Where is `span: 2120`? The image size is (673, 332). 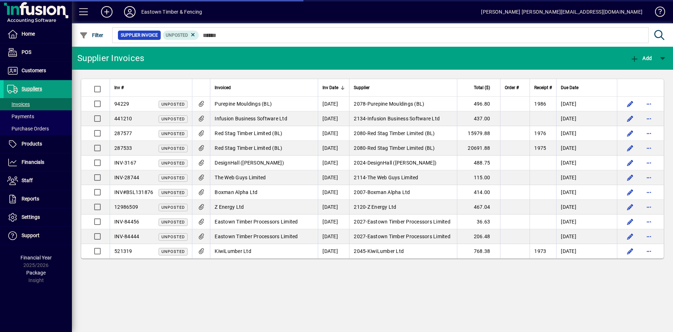 span: 2120 is located at coordinates (360, 207).